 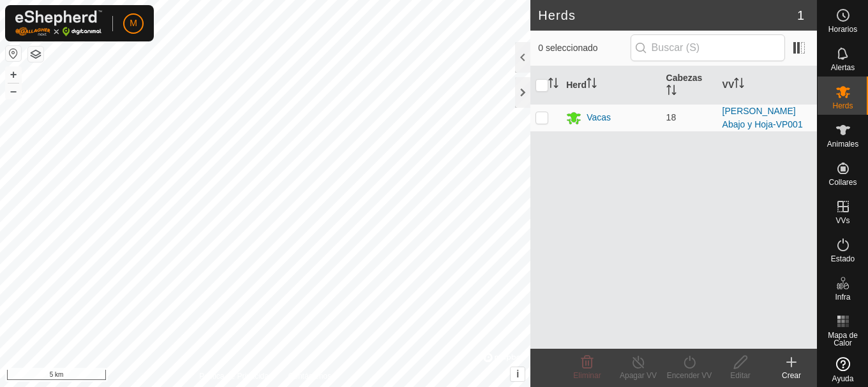 What do you see at coordinates (741, 375) in the screenshot?
I see `div: Editar` at bounding box center [741, 375].